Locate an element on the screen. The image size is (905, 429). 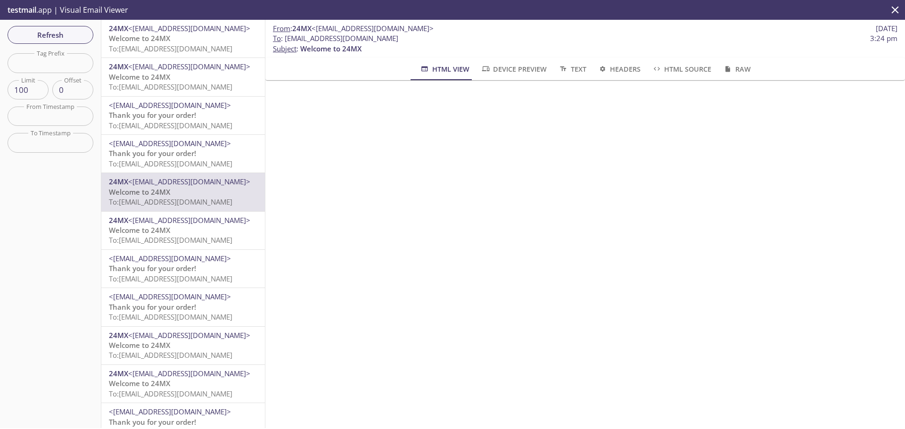
span: To is located at coordinates (277, 38).